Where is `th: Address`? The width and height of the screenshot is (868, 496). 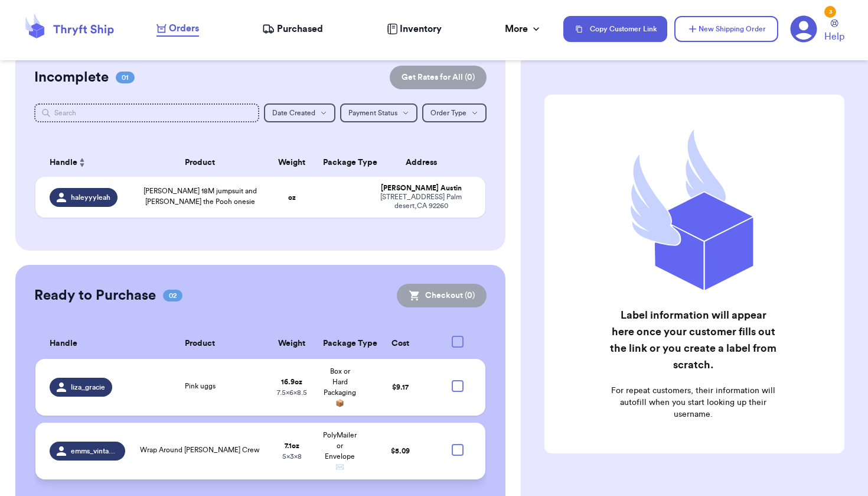
th: Address is located at coordinates (425, 163).